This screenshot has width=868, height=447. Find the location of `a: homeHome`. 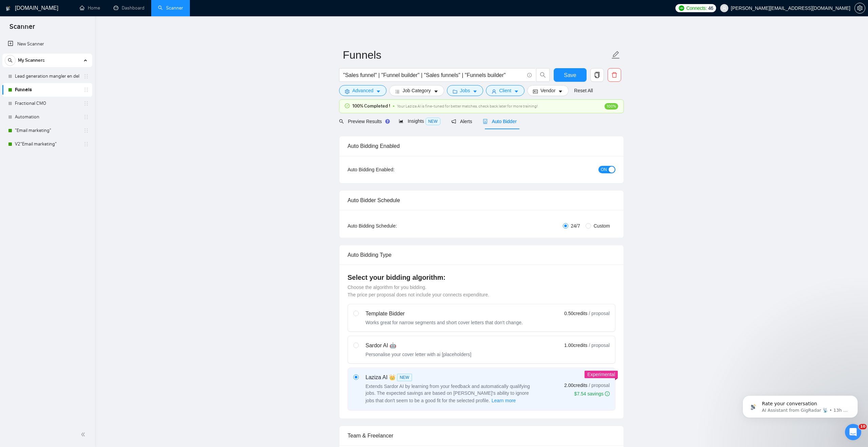

a: homeHome is located at coordinates (90, 8).